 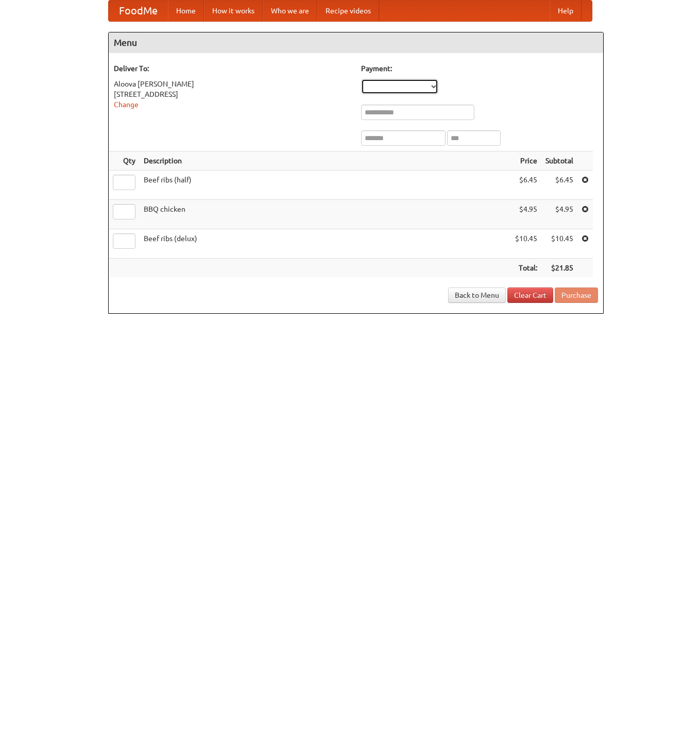 I want to click on a: Who we are, so click(x=290, y=10).